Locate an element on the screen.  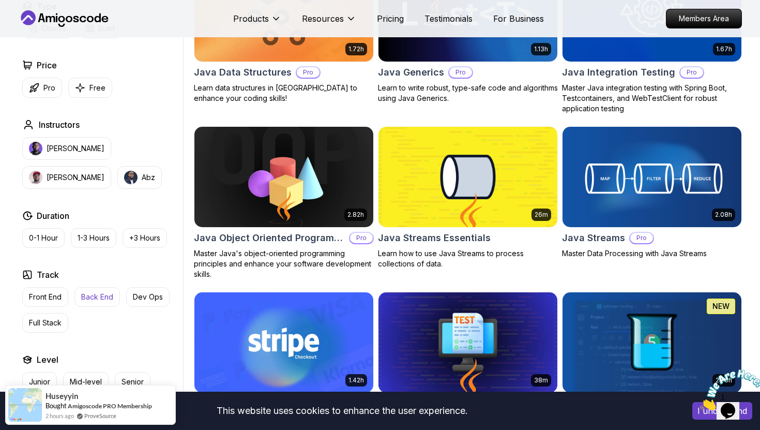
span: Bought is located at coordinates (56, 405).